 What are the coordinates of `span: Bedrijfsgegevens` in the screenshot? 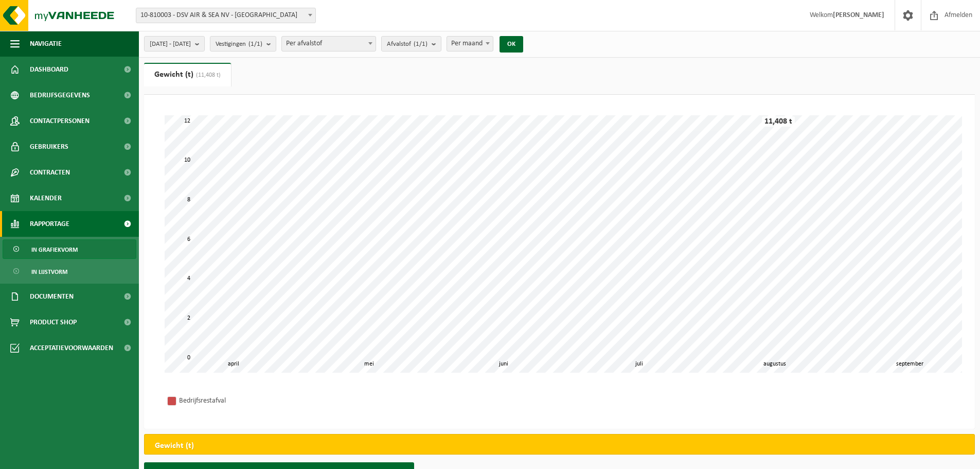 It's located at (60, 95).